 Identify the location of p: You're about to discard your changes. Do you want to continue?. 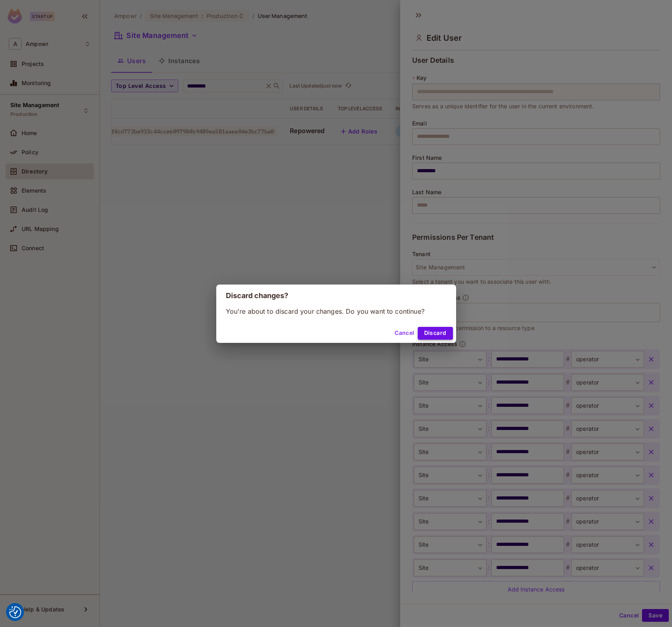
(336, 311).